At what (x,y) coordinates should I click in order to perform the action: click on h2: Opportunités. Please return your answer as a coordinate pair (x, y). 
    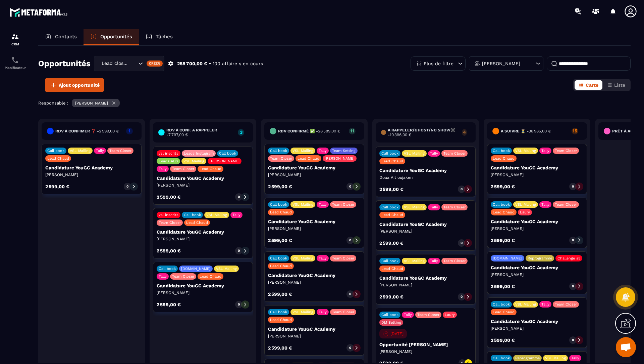
    Looking at the image, I should click on (64, 64).